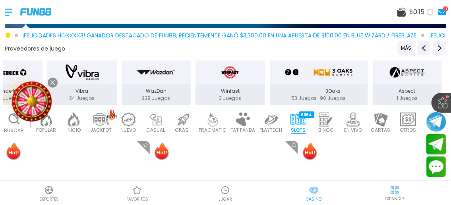  Describe the element at coordinates (82, 72) in the screenshot. I see `img: Vibra` at that location.